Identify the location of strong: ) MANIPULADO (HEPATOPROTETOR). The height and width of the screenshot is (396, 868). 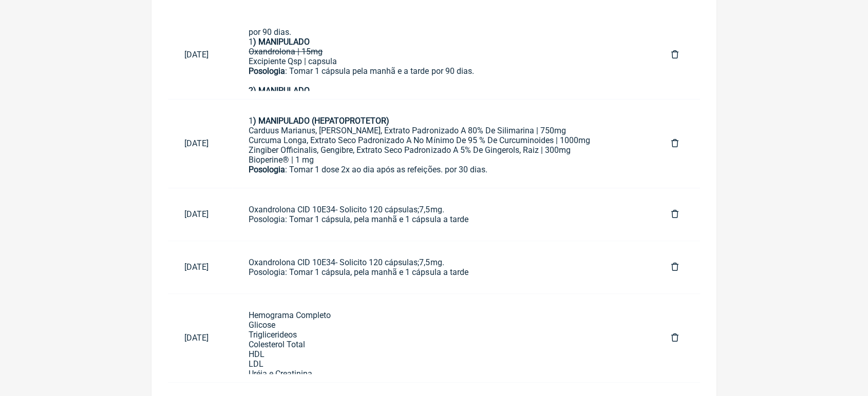
(321, 121).